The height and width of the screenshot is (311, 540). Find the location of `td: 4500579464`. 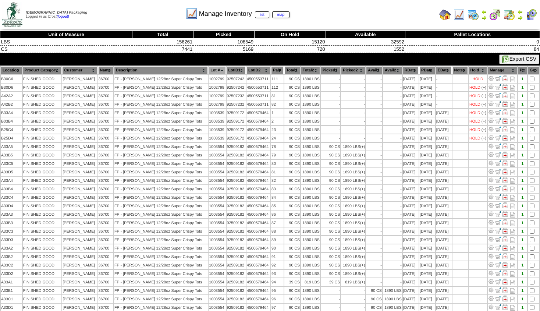

td: 4500579464 is located at coordinates (258, 121).